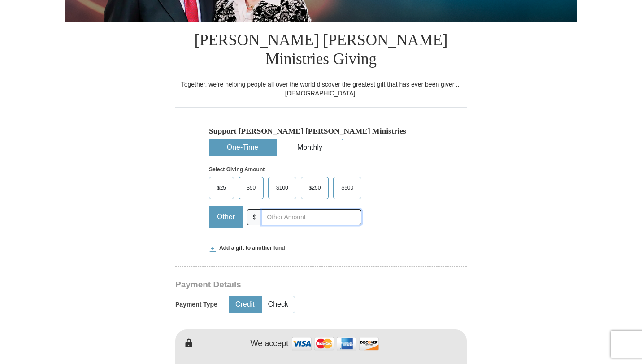 This screenshot has width=642, height=364. I want to click on div: Together, we're helping people all over the world discover the greatest gift that has ever been g..., so click(321, 89).